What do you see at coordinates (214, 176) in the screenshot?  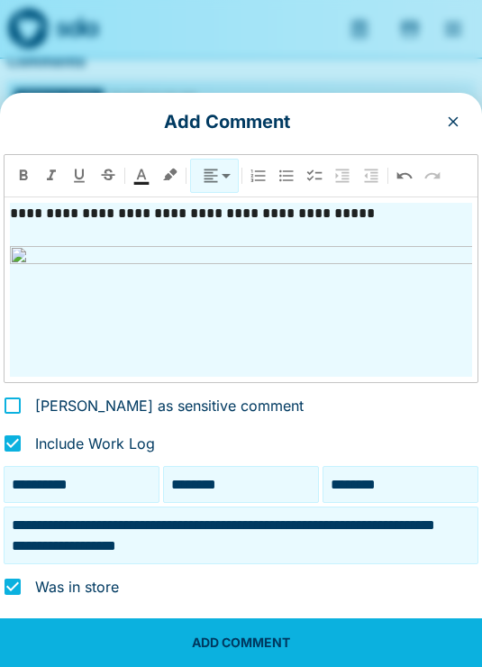 I see `div: Text alignments` at bounding box center [214, 176].